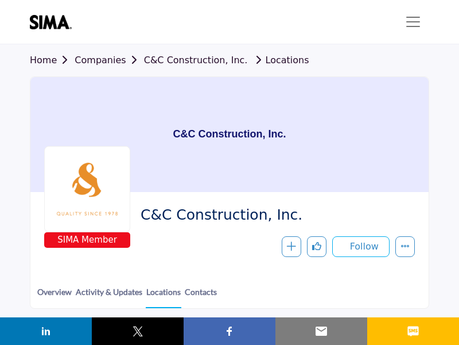 The width and height of the screenshot is (459, 345). What do you see at coordinates (138, 331) in the screenshot?
I see `img: twitter sharing button` at bounding box center [138, 331].